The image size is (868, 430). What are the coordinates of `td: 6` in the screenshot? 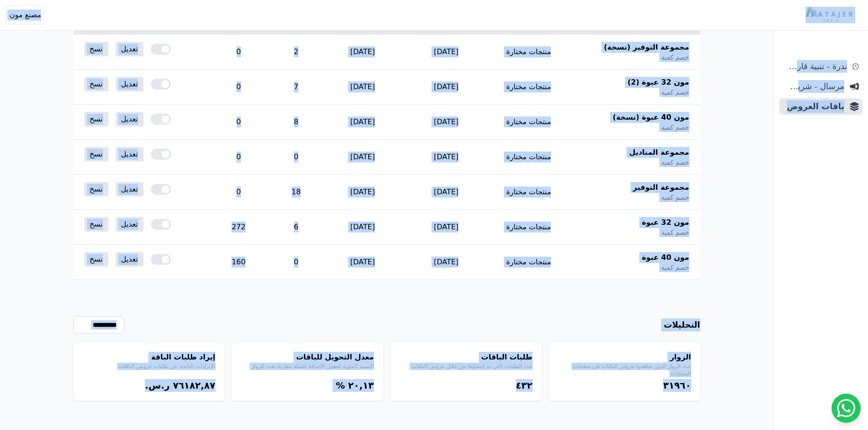 It's located at (296, 227).